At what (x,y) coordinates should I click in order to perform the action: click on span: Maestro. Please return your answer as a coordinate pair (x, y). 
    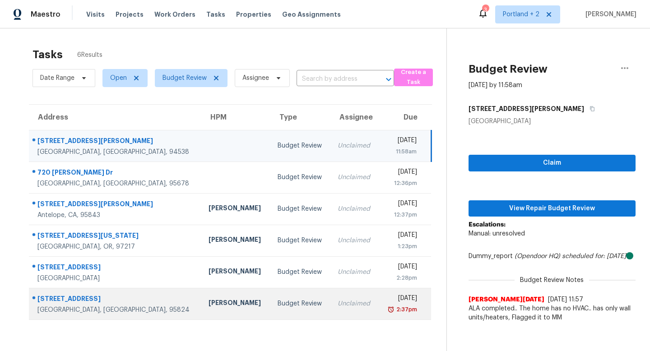
    Looking at the image, I should click on (46, 14).